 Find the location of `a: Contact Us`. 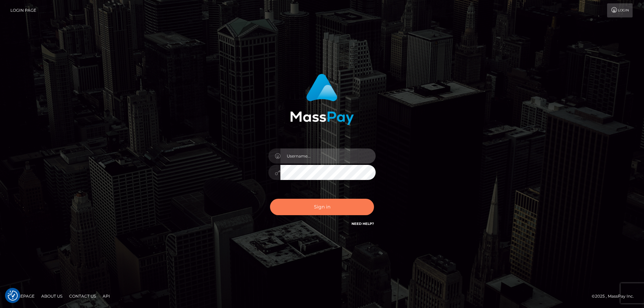

a: Contact Us is located at coordinates (82, 296).